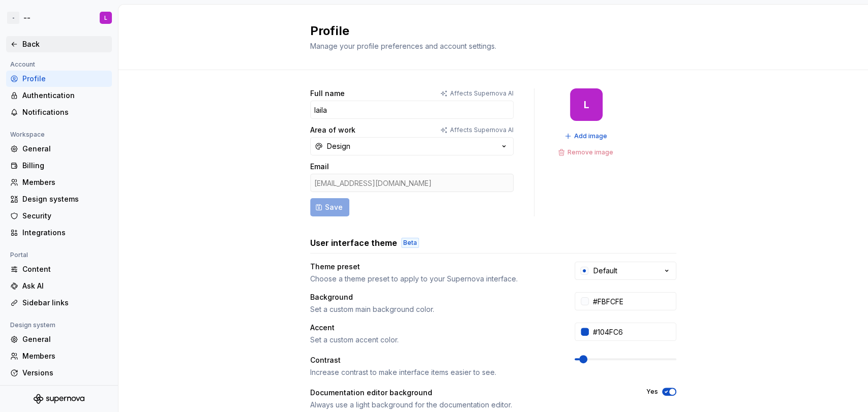 The image size is (868, 412). What do you see at coordinates (328, 94) in the screenshot?
I see `label: Full name` at bounding box center [328, 94].